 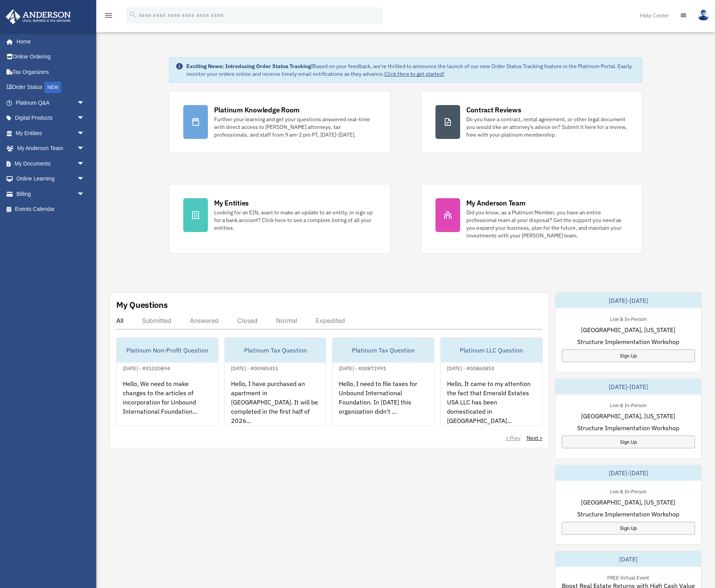 I want to click on div: Further your learning and get your questions answered real-time with direct access to [PERSON_NAM..., so click(x=295, y=127).